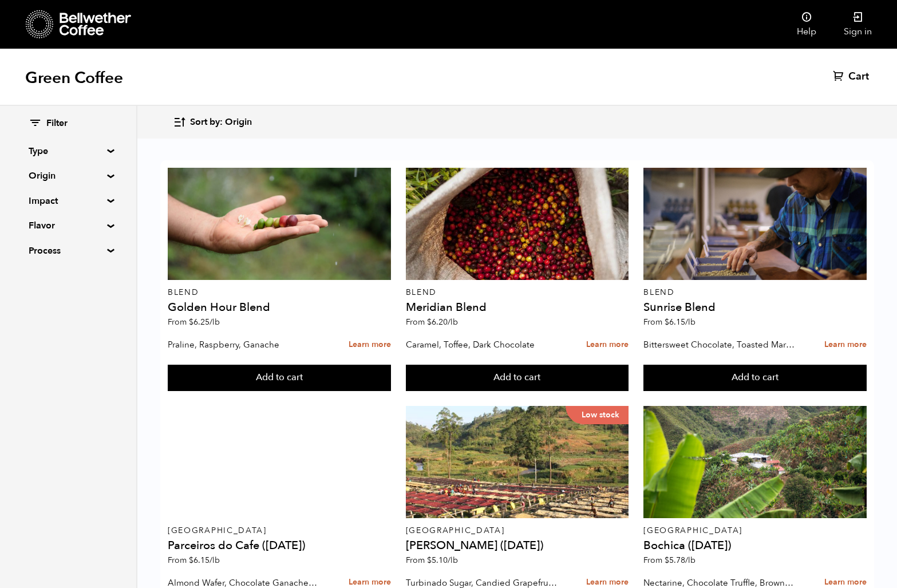 The image size is (897, 588). What do you see at coordinates (518, 462) in the screenshot?
I see `a: Low stock` at bounding box center [518, 462].